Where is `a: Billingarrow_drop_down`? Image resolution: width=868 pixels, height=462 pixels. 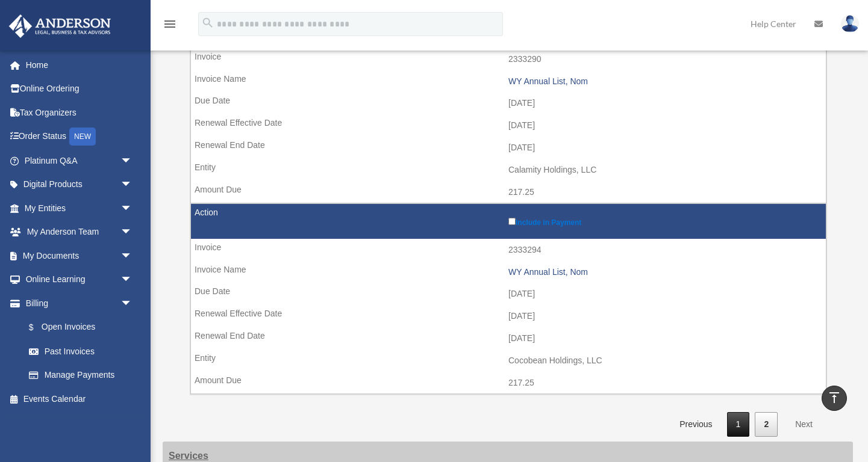 a: Billingarrow_drop_down is located at coordinates (77, 303).